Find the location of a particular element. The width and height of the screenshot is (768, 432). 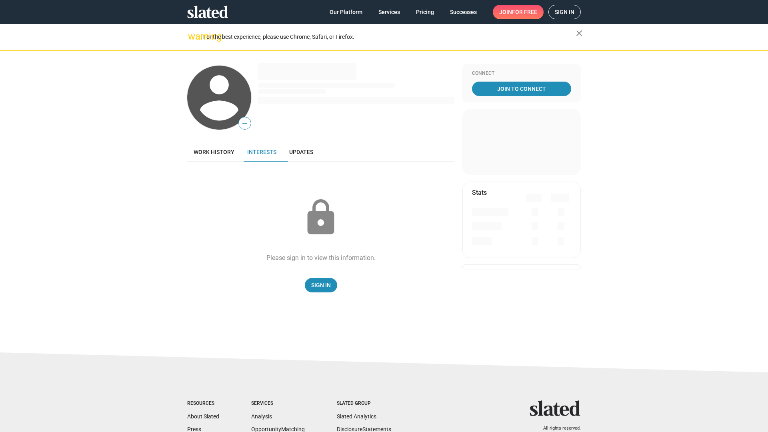

span: Updates is located at coordinates (301, 152).